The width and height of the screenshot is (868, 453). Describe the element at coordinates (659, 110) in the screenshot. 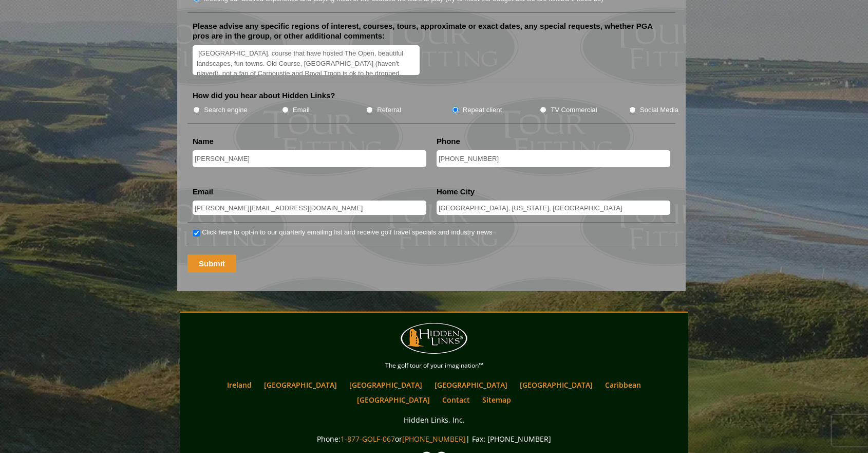

I see `label: Social Media` at that location.